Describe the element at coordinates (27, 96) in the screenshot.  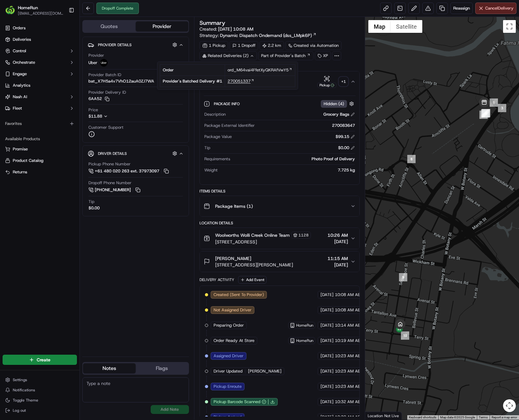
I see `a: 📗Knowledge Base` at that location.